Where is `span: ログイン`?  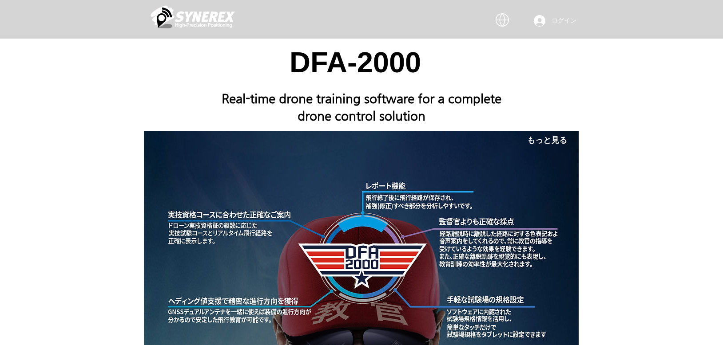 span: ログイン is located at coordinates (564, 21).